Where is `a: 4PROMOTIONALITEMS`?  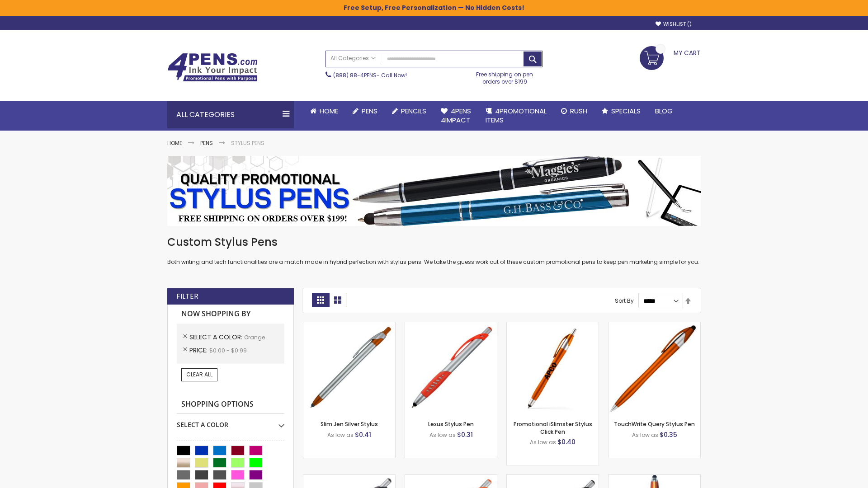
a: 4PROMOTIONALITEMS is located at coordinates (516, 116).